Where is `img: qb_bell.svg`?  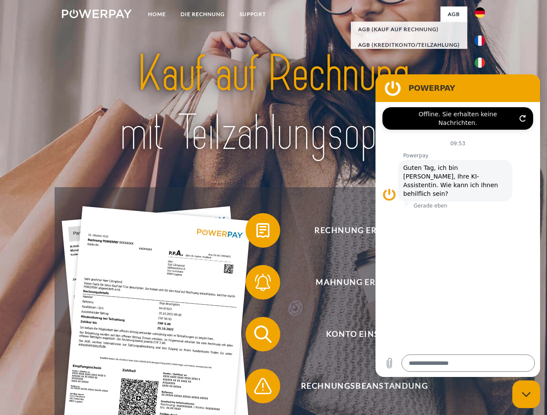 img: qb_bell.svg is located at coordinates (263, 283).